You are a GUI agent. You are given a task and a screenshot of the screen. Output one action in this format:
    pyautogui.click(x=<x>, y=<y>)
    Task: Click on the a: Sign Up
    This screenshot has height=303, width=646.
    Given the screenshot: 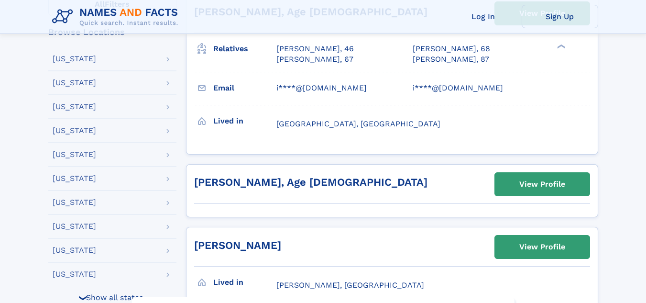 What is the action you would take?
    pyautogui.click(x=560, y=16)
    